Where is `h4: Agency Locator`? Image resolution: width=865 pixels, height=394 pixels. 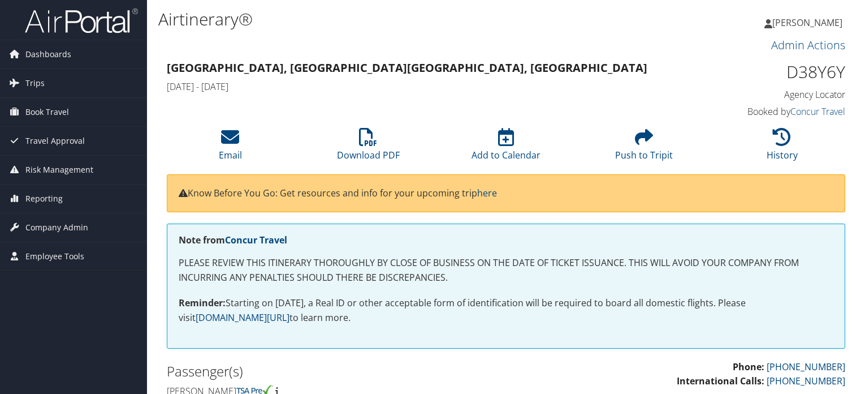
h4: Agency Locator is located at coordinates (767, 94).